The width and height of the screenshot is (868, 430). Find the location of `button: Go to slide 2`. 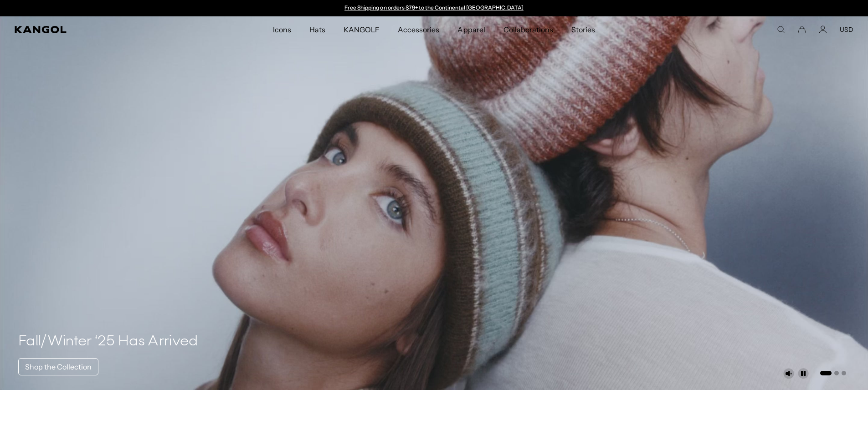

button: Go to slide 2 is located at coordinates (837, 373).